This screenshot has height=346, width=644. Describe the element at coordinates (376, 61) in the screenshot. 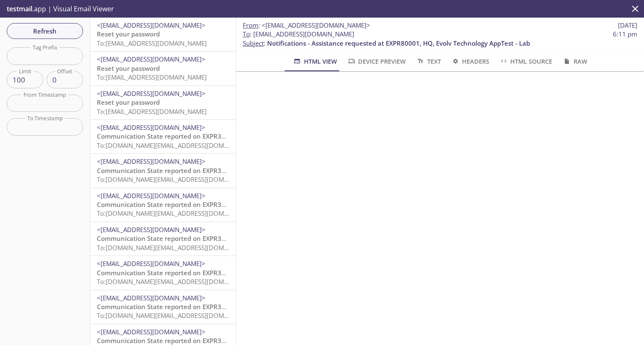

I see `span: Device Preview` at that location.